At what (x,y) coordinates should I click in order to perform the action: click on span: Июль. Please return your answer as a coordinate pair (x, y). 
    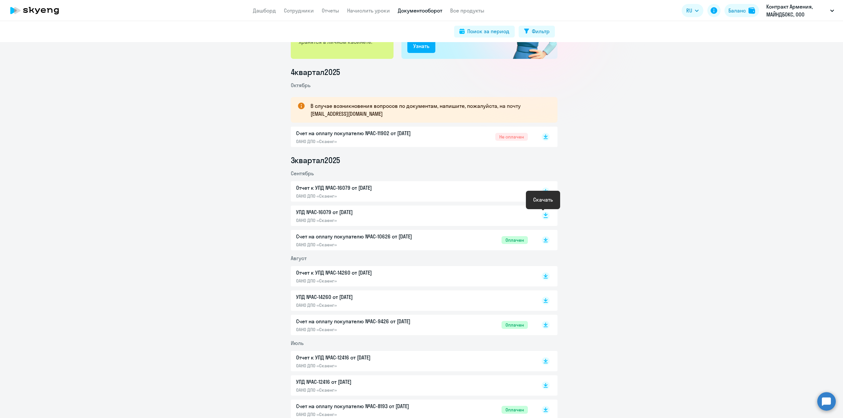
    Looking at the image, I should click on (297, 343).